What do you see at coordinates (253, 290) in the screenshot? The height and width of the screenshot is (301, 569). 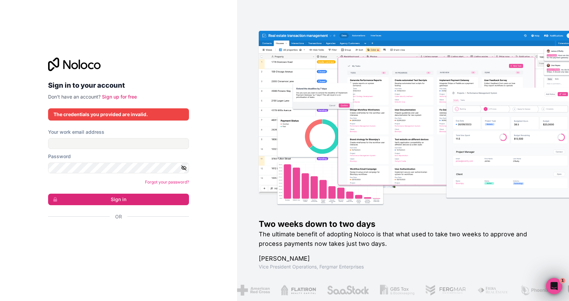 I see `img: /assets/american-red-cross-BAupjrZR.png` at bounding box center [253, 290].